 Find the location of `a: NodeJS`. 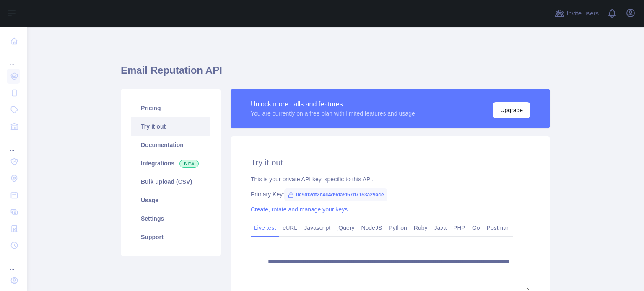

a: NodeJS is located at coordinates (372, 228).